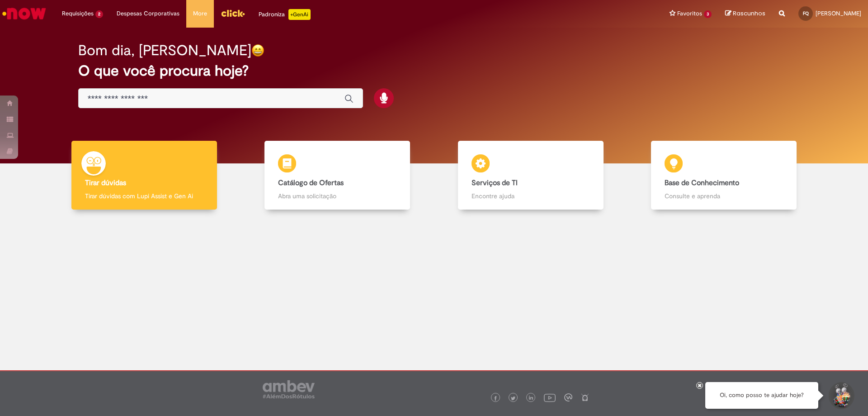  I want to click on a: Rascunhos, so click(745, 14).